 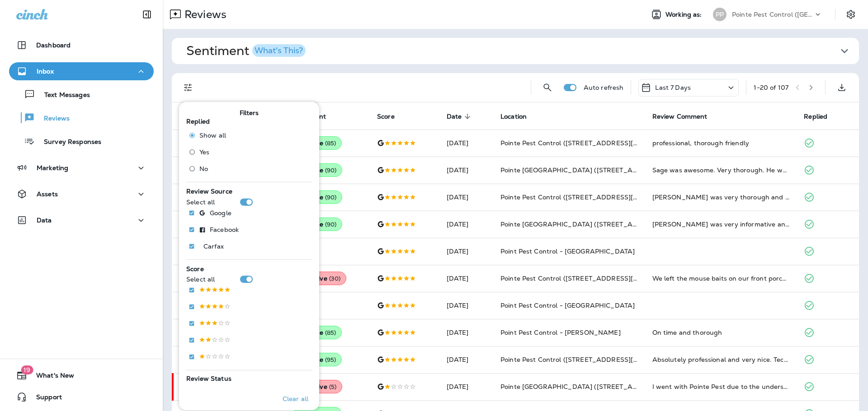 I want to click on button: Text Messages, so click(x=82, y=94).